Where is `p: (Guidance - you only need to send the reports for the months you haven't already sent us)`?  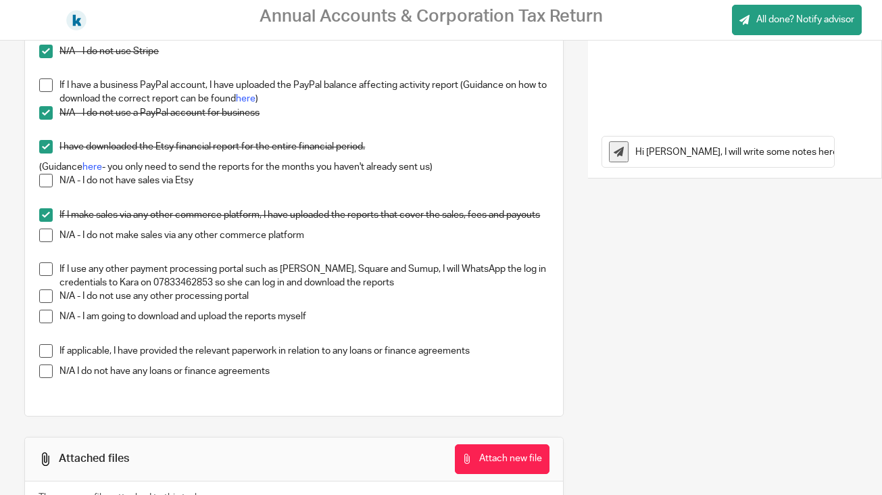 p: (Guidance - you only need to send the reports for the months you haven't already sent us) is located at coordinates (294, 167).